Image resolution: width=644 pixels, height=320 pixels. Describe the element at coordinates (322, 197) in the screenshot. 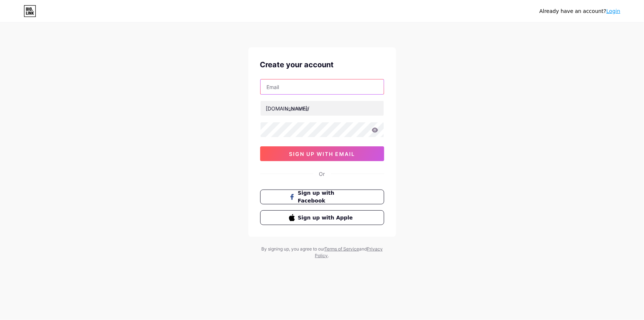

I see `button: Sign up with Facebook` at that location.